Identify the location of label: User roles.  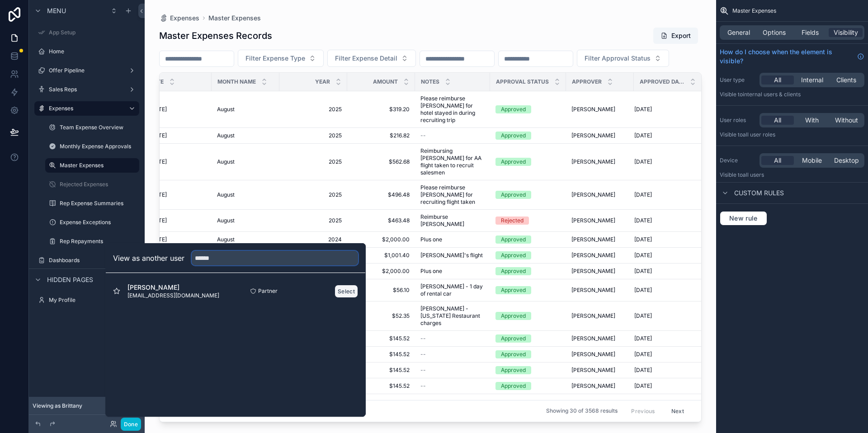
(738, 120).